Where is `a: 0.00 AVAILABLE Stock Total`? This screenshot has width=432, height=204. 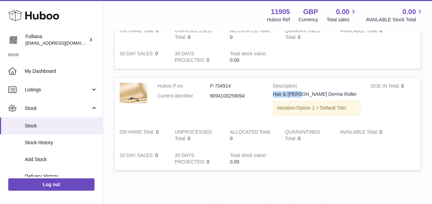
a: 0.00 AVAILABLE Stock Total is located at coordinates (394, 15).